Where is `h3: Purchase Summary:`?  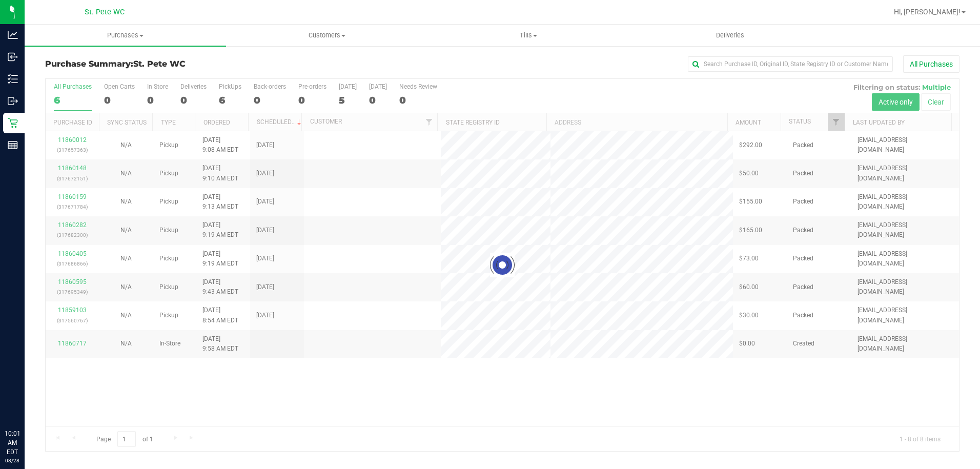
h3: Purchase Summary: is located at coordinates (198, 64).